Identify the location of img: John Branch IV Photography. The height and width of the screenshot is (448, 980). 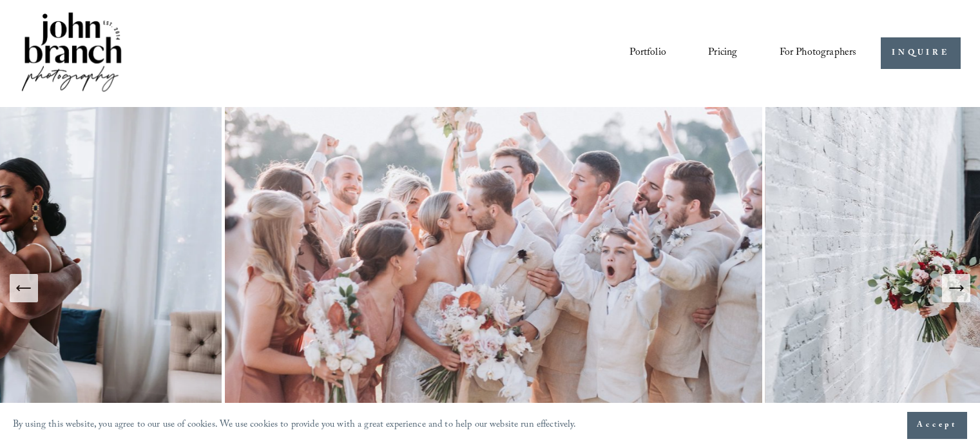
(72, 53).